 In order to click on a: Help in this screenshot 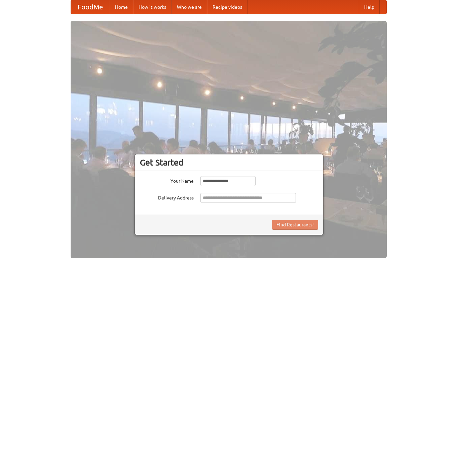, I will do `click(369, 7)`.